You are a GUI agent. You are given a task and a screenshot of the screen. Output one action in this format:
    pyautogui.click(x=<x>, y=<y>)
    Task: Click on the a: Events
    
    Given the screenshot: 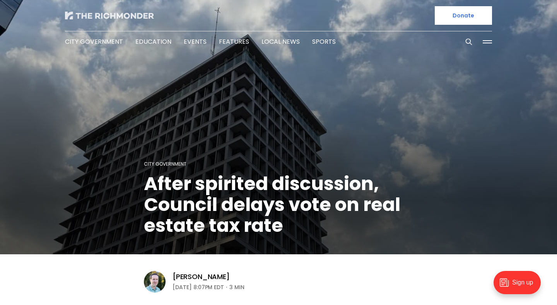 What is the action you would take?
    pyautogui.click(x=195, y=41)
    